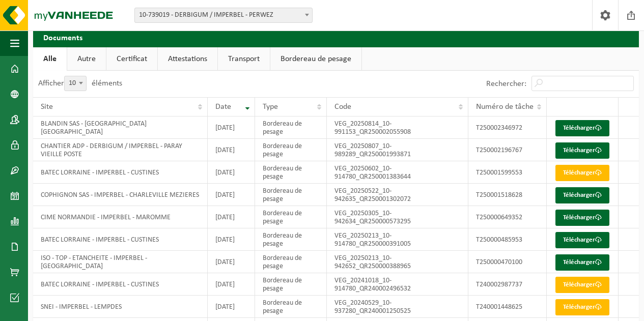  I want to click on span: 10-739019 - DERBIGUM / IMPERBEL - PERWEZ, so click(223, 15).